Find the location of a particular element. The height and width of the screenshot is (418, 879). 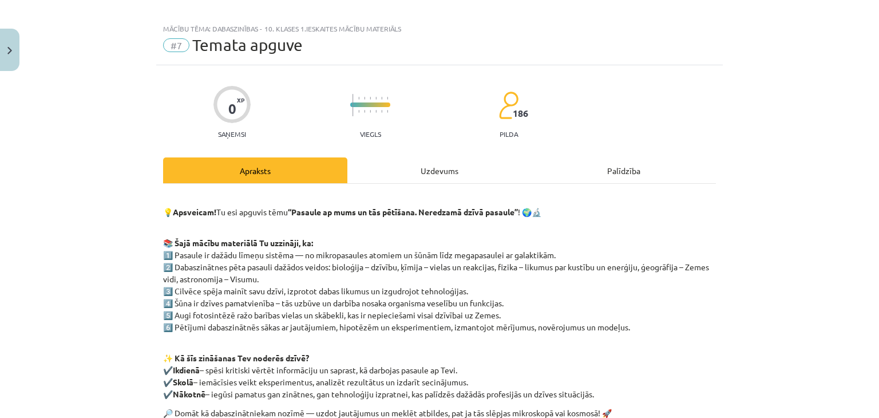

p: ✔️ – spēsi kritiski vērtēt informāciju un saprast, kā darbojas pasaule ap Tevi. ✔️ – iemācīsies v... is located at coordinates (439, 370).